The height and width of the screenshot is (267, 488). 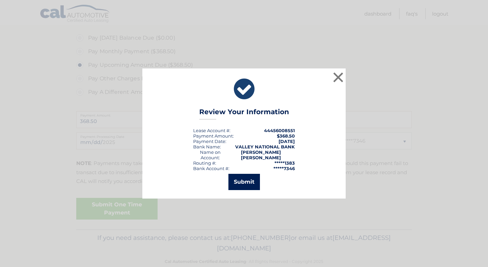 What do you see at coordinates (286, 136) in the screenshot?
I see `span: $368.50` at bounding box center [286, 136].